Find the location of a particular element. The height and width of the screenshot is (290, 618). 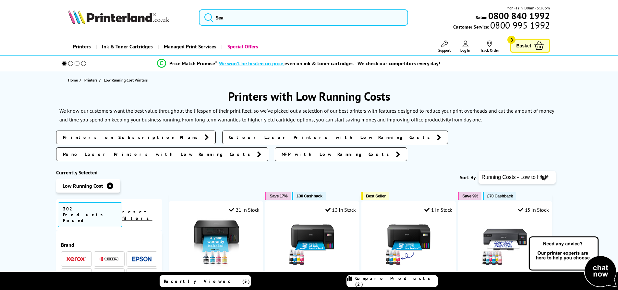

button: Save 17% is located at coordinates (278, 196).